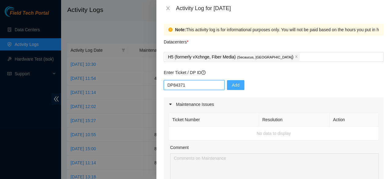  What do you see at coordinates (214, 119) in the screenshot?
I see `th: Ticket Number` at bounding box center [214, 119].